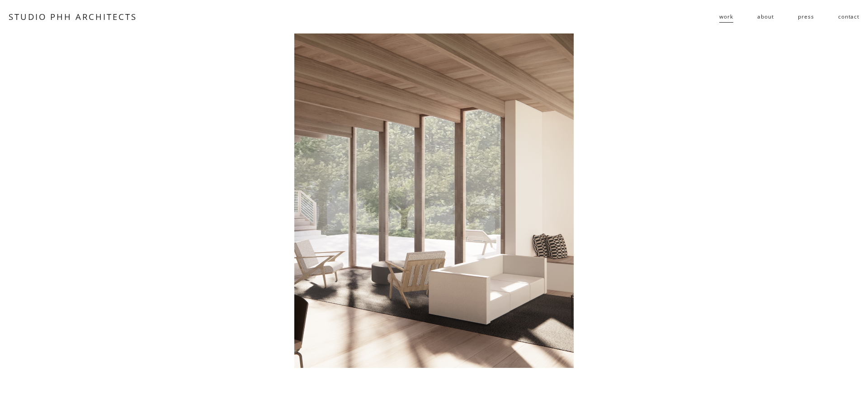 Image resolution: width=868 pixels, height=405 pixels. I want to click on a: contact, so click(849, 17).